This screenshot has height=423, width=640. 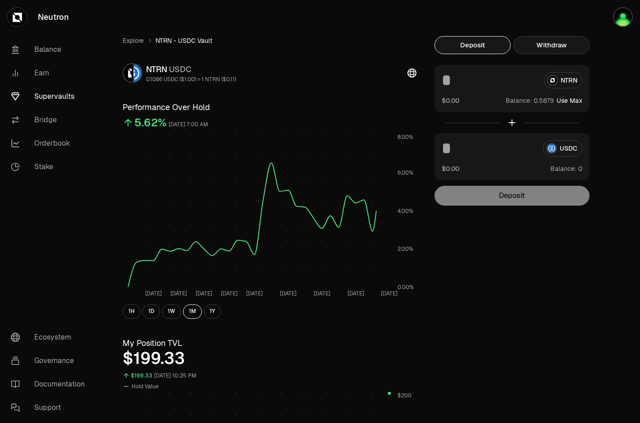 I want to click on img: NTRN Logo, so click(x=128, y=73).